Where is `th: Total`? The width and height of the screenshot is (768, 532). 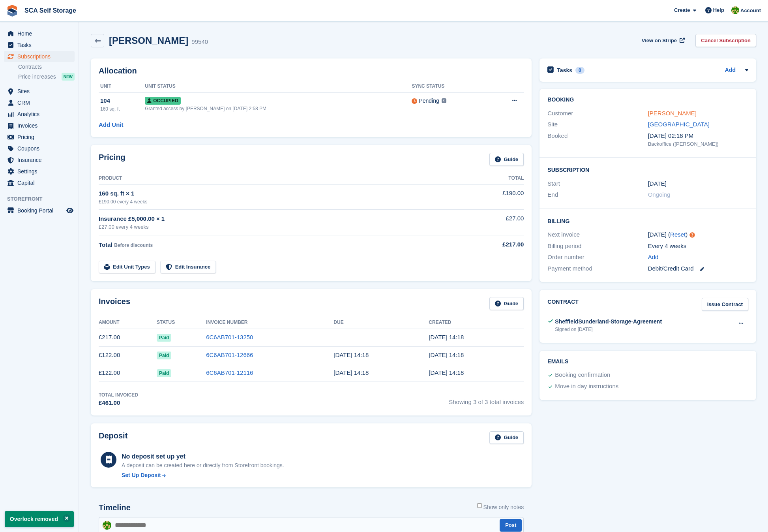
th: Total is located at coordinates (491, 178).